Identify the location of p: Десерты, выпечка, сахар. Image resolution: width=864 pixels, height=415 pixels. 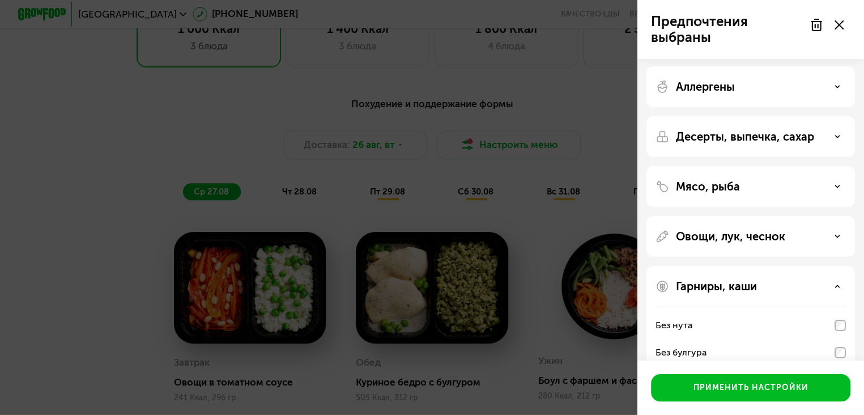
(745, 137).